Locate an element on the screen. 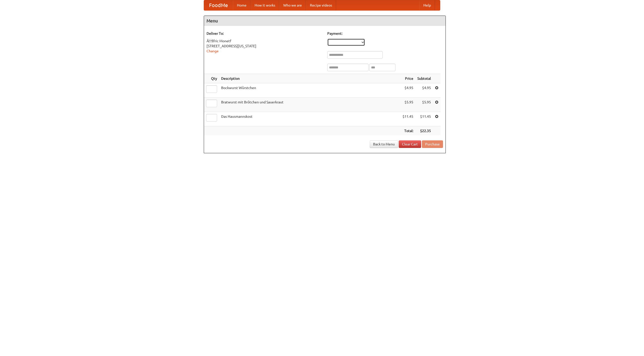 Image resolution: width=644 pixels, height=356 pixels. a: Clear Cart is located at coordinates (410, 144).